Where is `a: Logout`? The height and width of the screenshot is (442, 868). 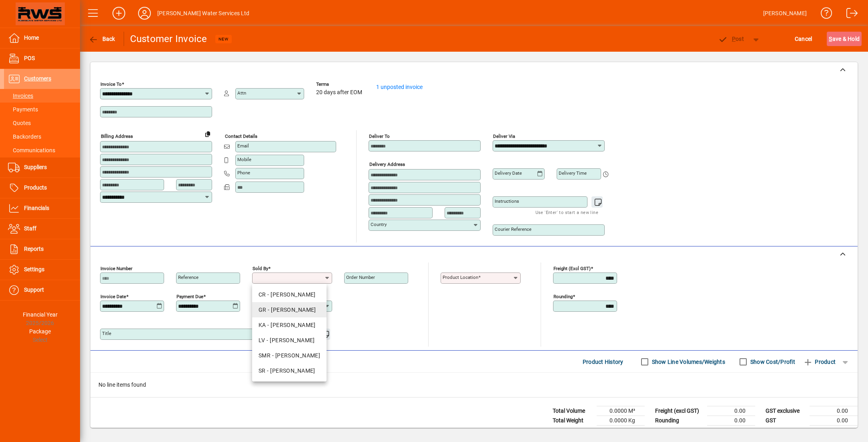
a: Logout is located at coordinates (849, 15).